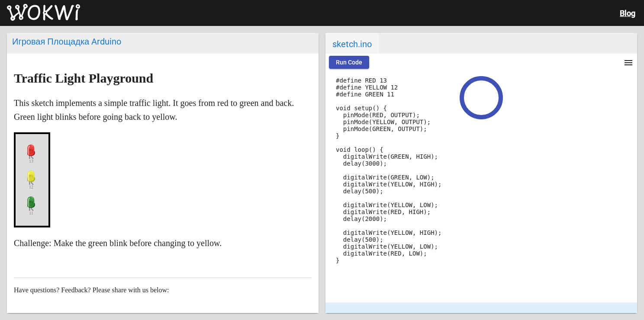 The image size is (644, 320). Describe the element at coordinates (349, 62) in the screenshot. I see `button: Run Code` at that location.